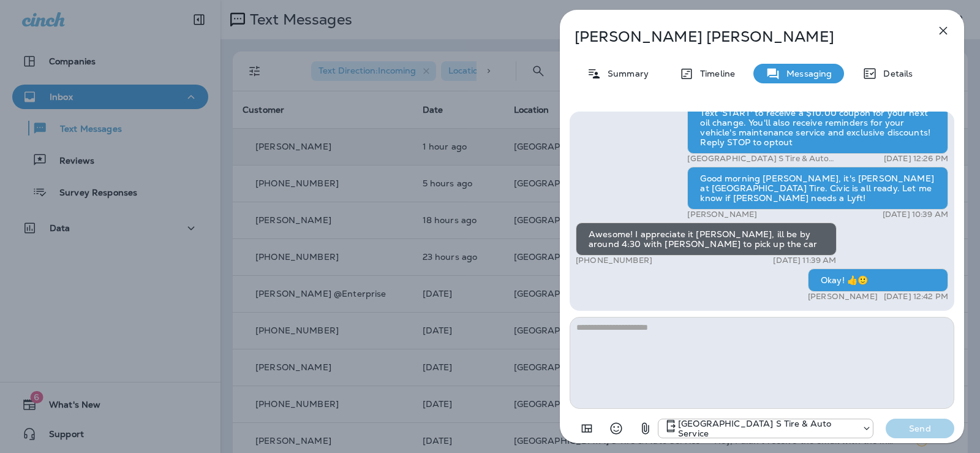 Image resolution: width=980 pixels, height=453 pixels. What do you see at coordinates (895, 74) in the screenshot?
I see `p: Details` at bounding box center [895, 74].